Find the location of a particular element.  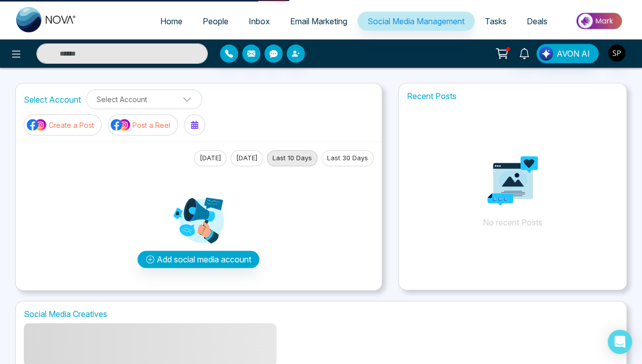

span: Deals is located at coordinates (537, 21).